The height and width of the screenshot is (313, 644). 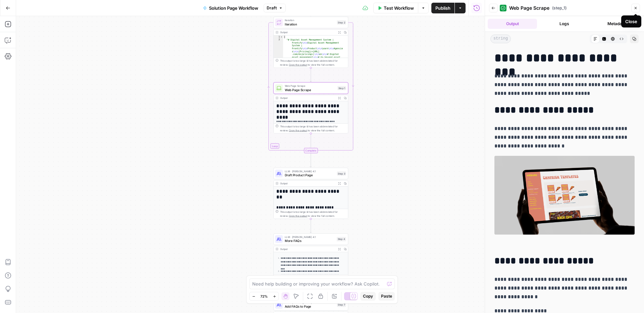 I want to click on button: Output, so click(x=512, y=24).